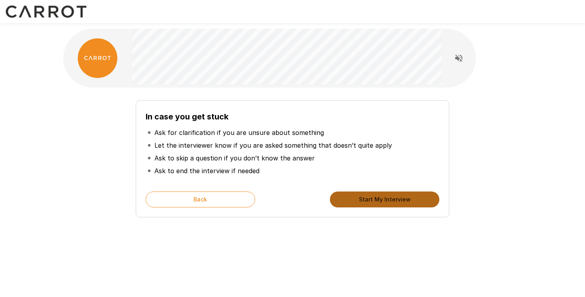 The image size is (585, 297). What do you see at coordinates (384, 199) in the screenshot?
I see `button: Start My Interview` at bounding box center [384, 199].